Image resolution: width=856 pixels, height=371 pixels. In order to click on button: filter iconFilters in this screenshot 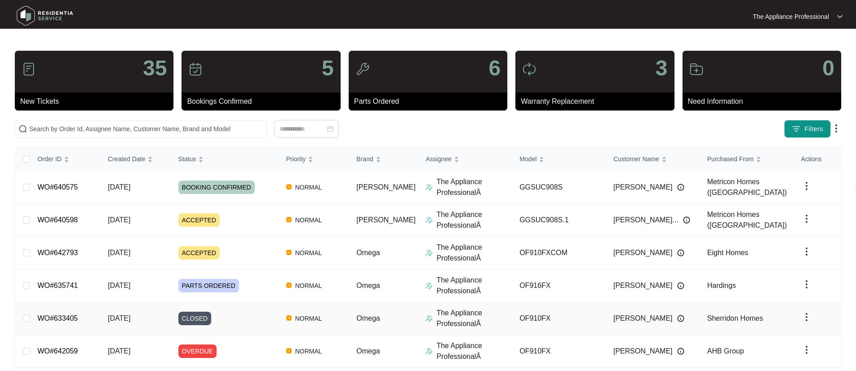, I will do `click(807, 129)`.